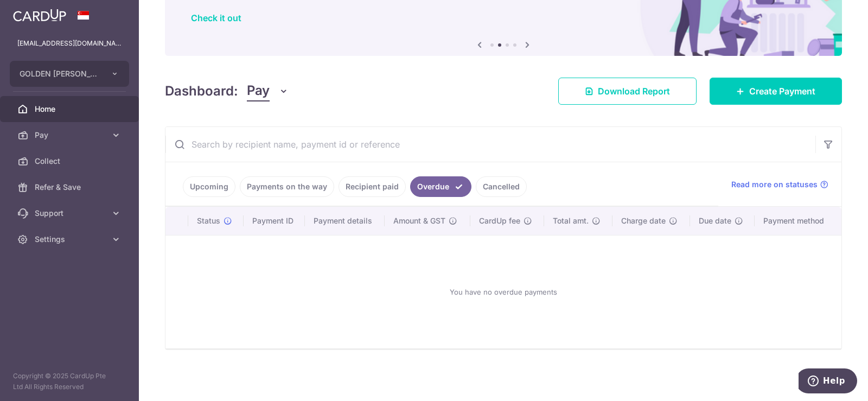  What do you see at coordinates (779, 185) in the screenshot?
I see `a: Read more on statuses` at bounding box center [779, 185].